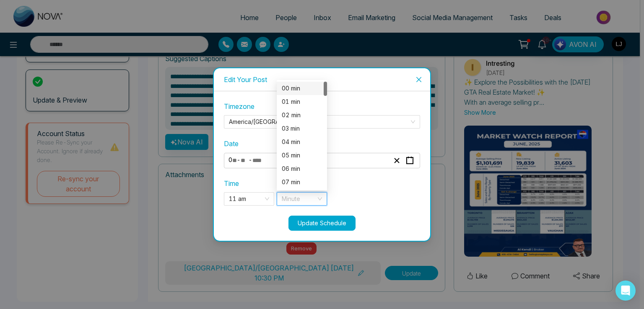 This screenshot has width=644, height=309. What do you see at coordinates (302, 155) in the screenshot?
I see `div: 05 min` at bounding box center [302, 155].